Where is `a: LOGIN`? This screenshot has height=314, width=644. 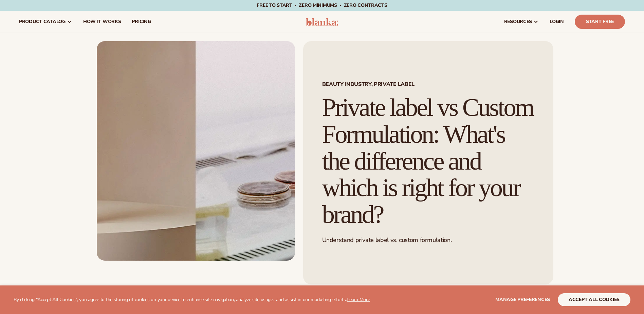 a: LOGIN is located at coordinates (557, 22).